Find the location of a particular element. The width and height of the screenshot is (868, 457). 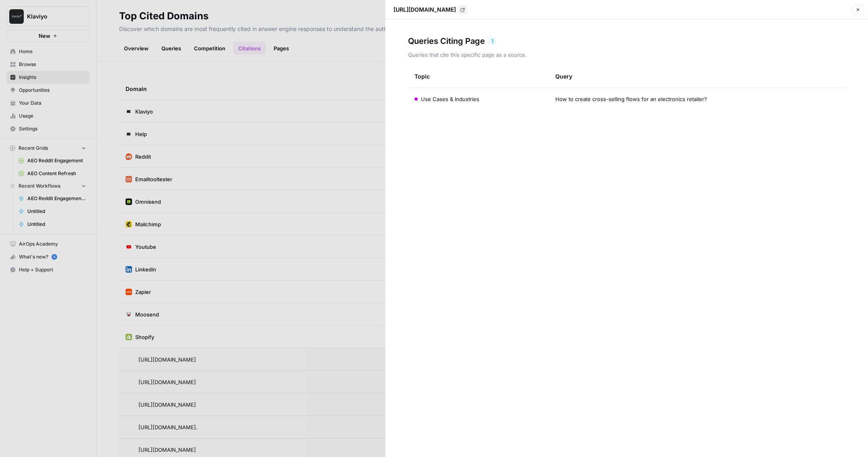

div: Query is located at coordinates (697, 76).